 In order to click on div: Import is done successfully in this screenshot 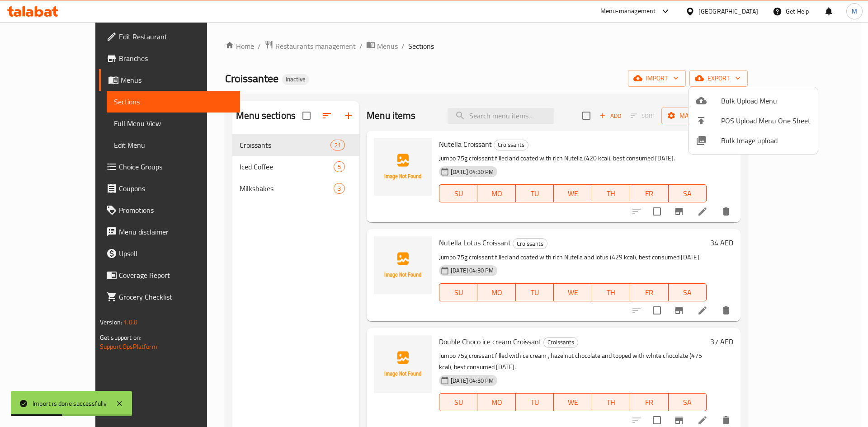, I will do `click(70, 404)`.